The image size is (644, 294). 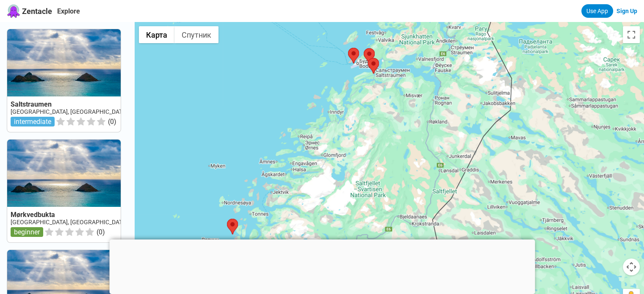 I want to click on img: Zentacle logo, so click(x=14, y=11).